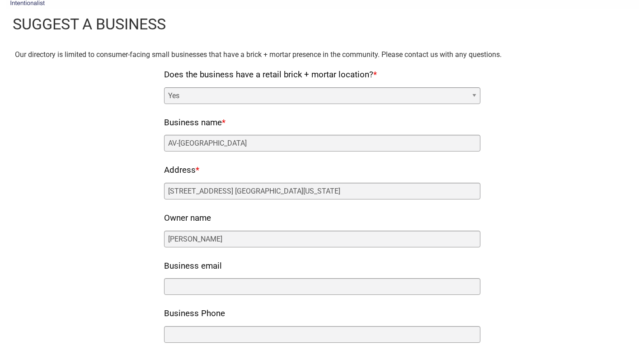 The width and height of the screenshot is (644, 346). What do you see at coordinates (322, 55) in the screenshot?
I see `p: Our directory is limited to consumer-facing small businesses that have a brick + mortar presence ...` at bounding box center [322, 55].